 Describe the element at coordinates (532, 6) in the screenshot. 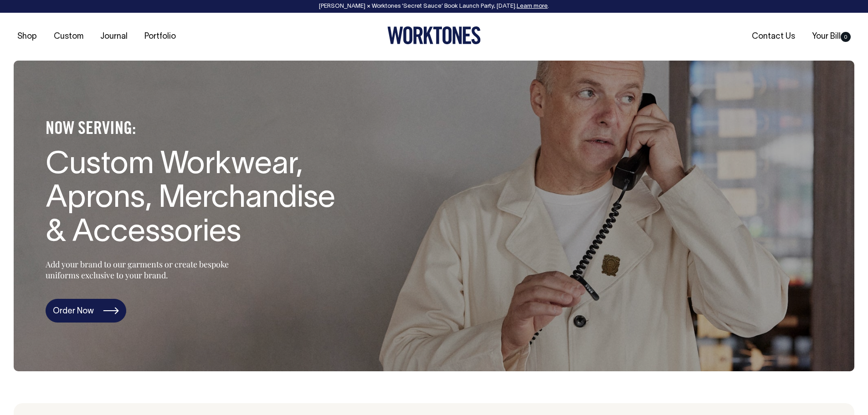

I see `a: Learn more` at that location.